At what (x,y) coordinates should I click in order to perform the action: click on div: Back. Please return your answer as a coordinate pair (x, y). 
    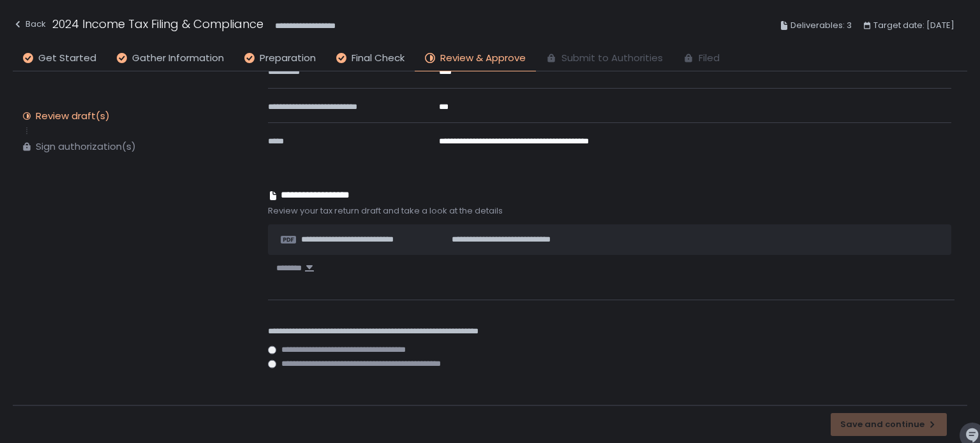
    Looking at the image, I should click on (30, 24).